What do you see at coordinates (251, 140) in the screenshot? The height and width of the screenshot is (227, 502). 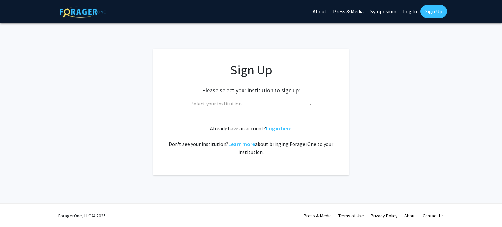 I see `div: Already have an account? . Don't see your institution? about bringing ForagerOne to your institut...` at bounding box center [251, 140].